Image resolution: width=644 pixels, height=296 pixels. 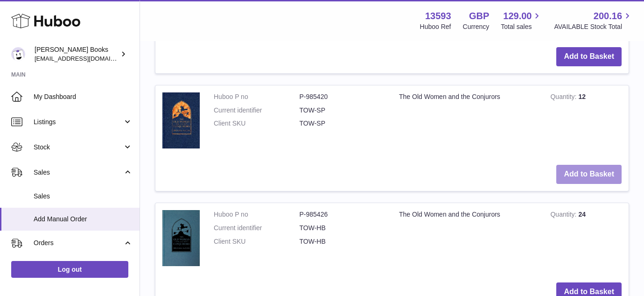 I want to click on span: 200.16, so click(x=608, y=16).